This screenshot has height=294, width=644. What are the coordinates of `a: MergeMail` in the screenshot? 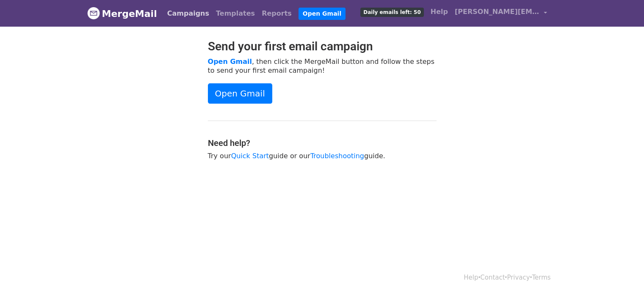 It's located at (122, 13).